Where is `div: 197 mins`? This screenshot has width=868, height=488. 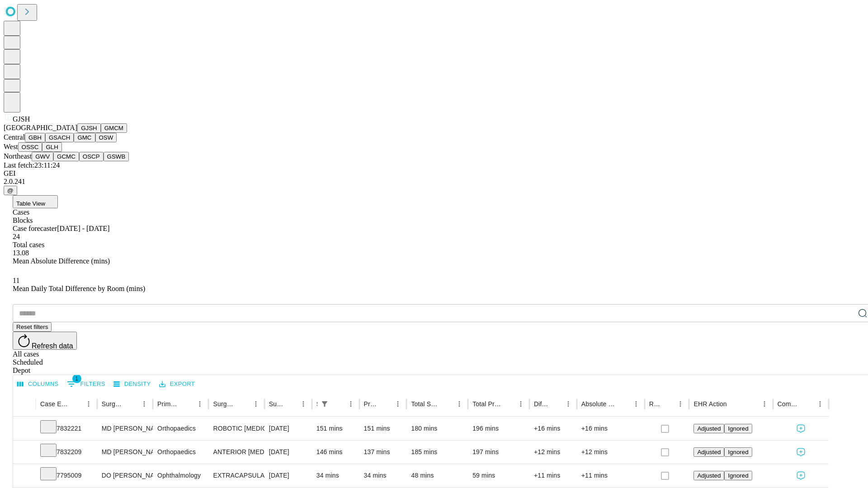
div: 197 mins is located at coordinates (499, 452).